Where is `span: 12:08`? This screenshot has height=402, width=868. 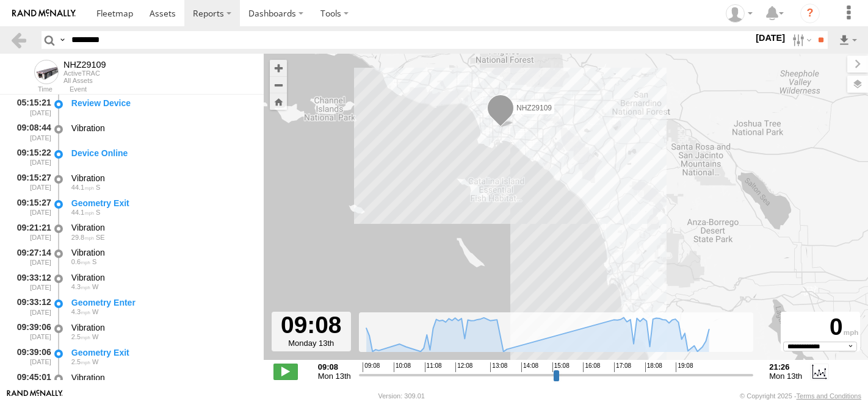
span: 12:08 is located at coordinates (464, 368).